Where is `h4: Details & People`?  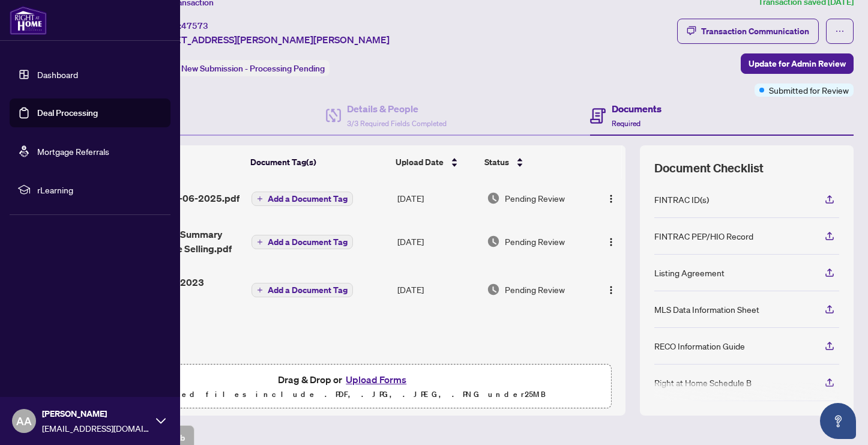 h4: Details & People is located at coordinates (397, 109).